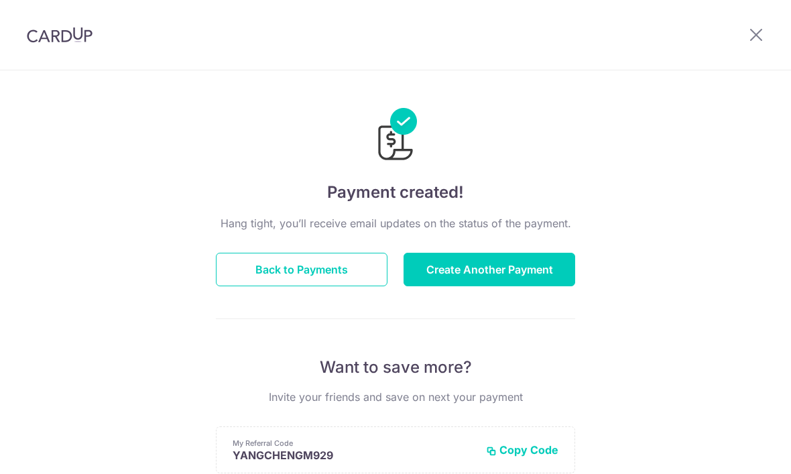 The image size is (791, 474). Describe the element at coordinates (354, 443) in the screenshot. I see `p: My Referral Code` at that location.